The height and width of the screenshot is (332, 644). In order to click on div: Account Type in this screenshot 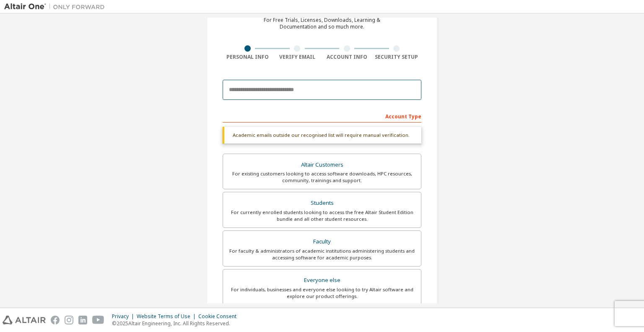, I will do `click(322, 116)`.